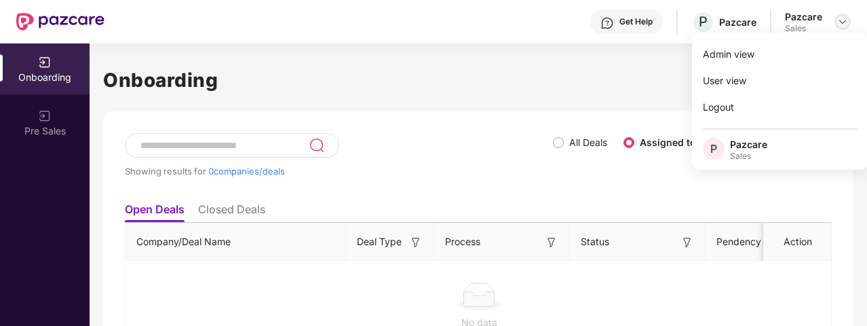 The width and height of the screenshot is (867, 326). What do you see at coordinates (746, 242) in the screenshot?
I see `span: Pendency On` at bounding box center [746, 242].